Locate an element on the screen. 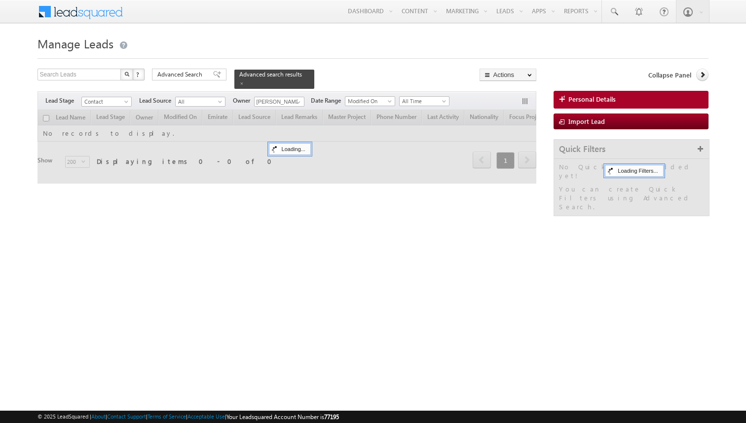 This screenshot has width=746, height=423. span: Modified On is located at coordinates (368, 101).